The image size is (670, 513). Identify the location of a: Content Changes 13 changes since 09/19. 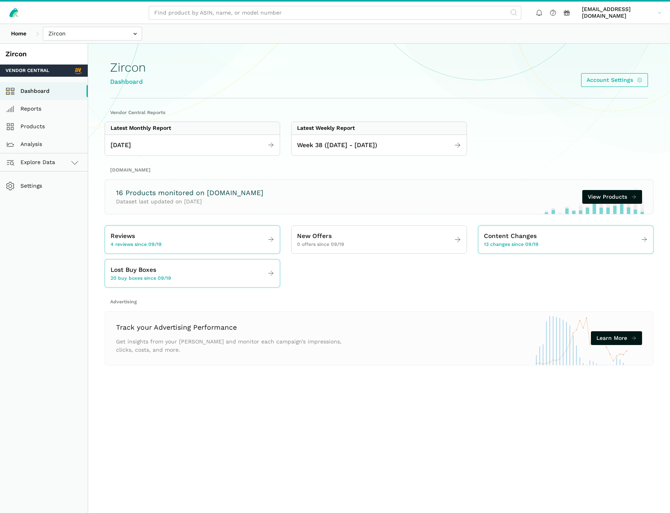
(566, 240).